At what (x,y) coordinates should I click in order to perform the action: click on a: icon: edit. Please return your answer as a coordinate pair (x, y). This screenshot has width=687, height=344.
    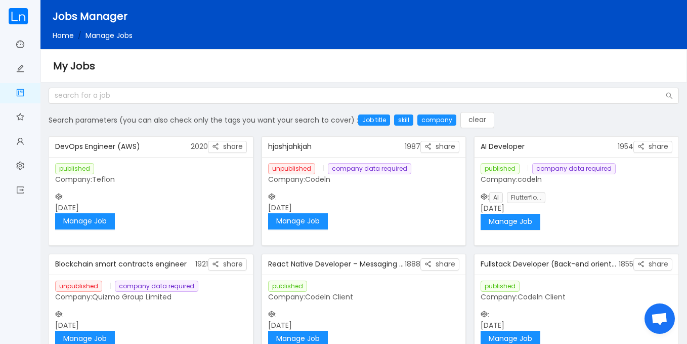
    Looking at the image, I should click on (20, 69).